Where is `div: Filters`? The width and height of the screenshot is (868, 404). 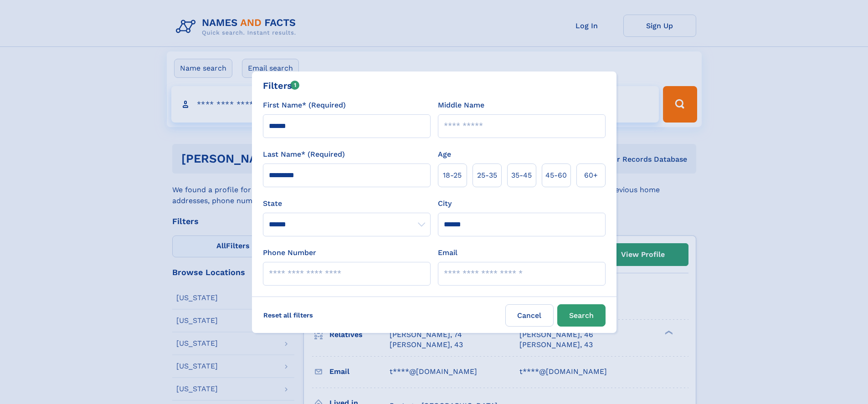
div: Filters is located at coordinates (281, 85).